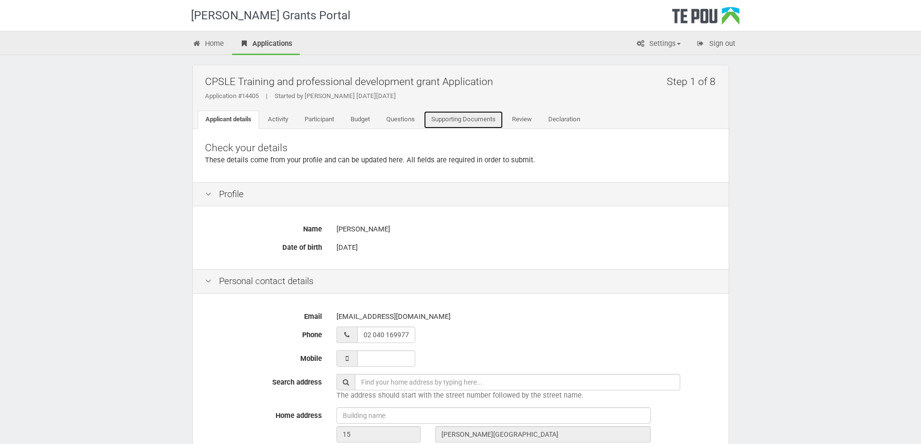  Describe the element at coordinates (263, 228) in the screenshot. I see `label: Name` at that location.